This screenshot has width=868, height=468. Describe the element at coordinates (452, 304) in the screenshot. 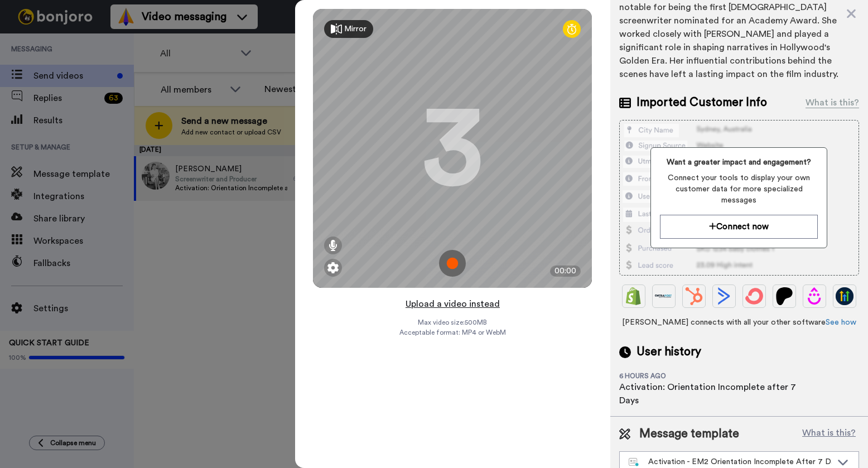

I see `button: Upload a video instead` at that location.